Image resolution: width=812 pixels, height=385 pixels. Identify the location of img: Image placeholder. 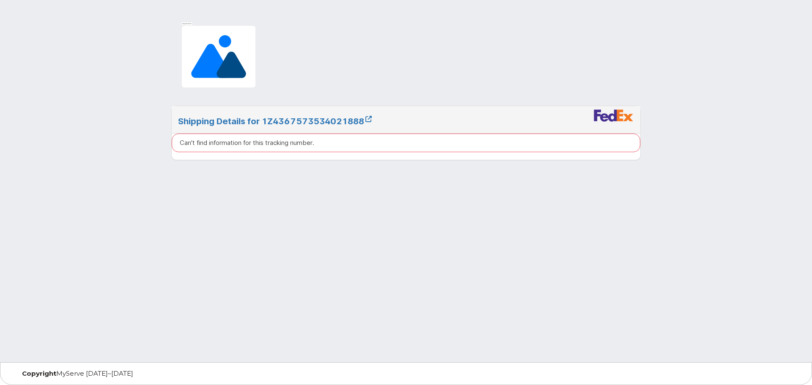
(219, 57).